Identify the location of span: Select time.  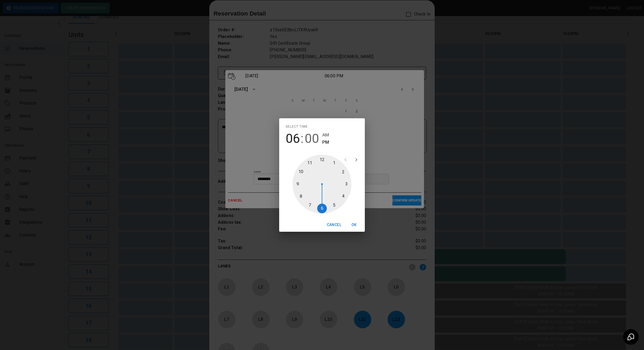
(296, 127).